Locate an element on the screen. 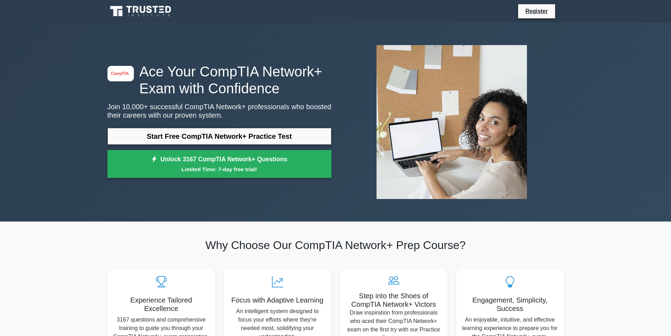 This screenshot has width=671, height=336. h5: Engagement, Simplicity, Success is located at coordinates (510, 304).